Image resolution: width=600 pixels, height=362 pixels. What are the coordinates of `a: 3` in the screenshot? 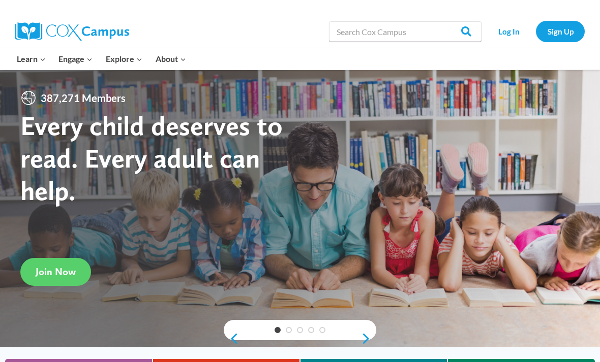 It's located at (300, 330).